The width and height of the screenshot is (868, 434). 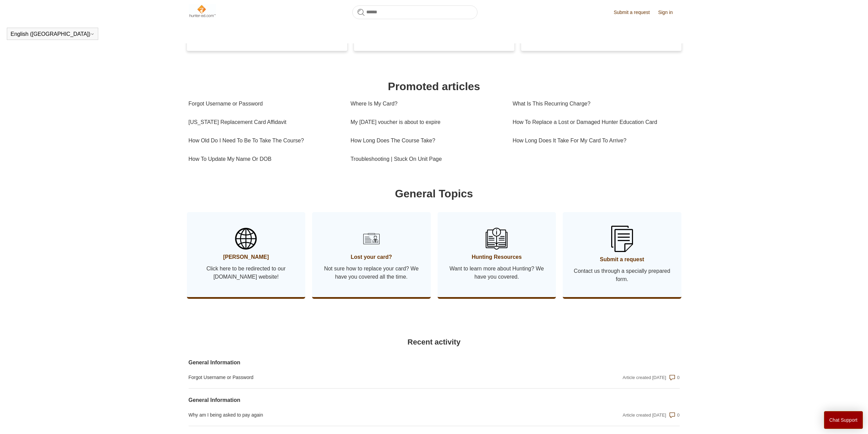 What do you see at coordinates (844, 420) in the screenshot?
I see `div: Chat Support` at bounding box center [844, 420].